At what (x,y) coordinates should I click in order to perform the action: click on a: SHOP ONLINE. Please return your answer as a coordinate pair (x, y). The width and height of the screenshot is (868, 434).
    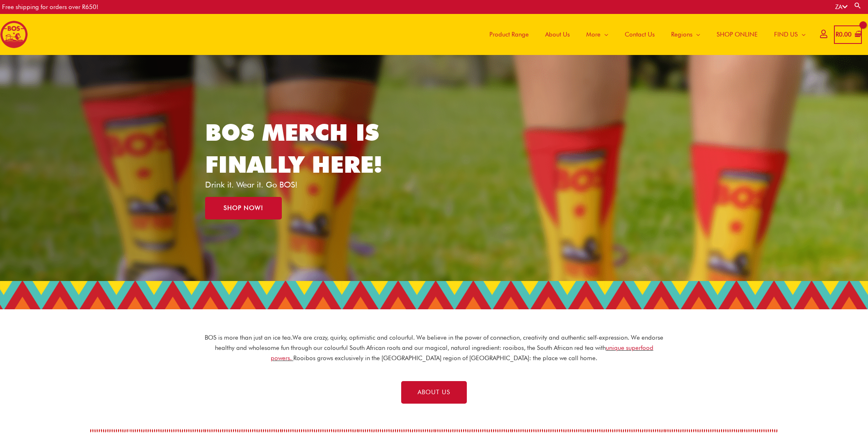
    Looking at the image, I should click on (737, 35).